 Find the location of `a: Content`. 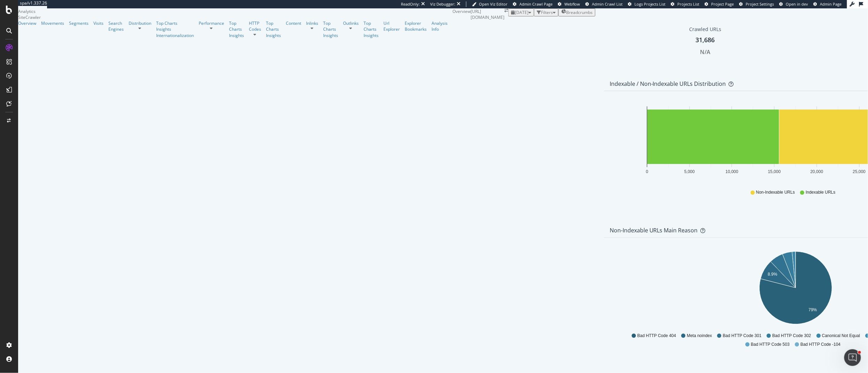

a: Content is located at coordinates (294, 23).